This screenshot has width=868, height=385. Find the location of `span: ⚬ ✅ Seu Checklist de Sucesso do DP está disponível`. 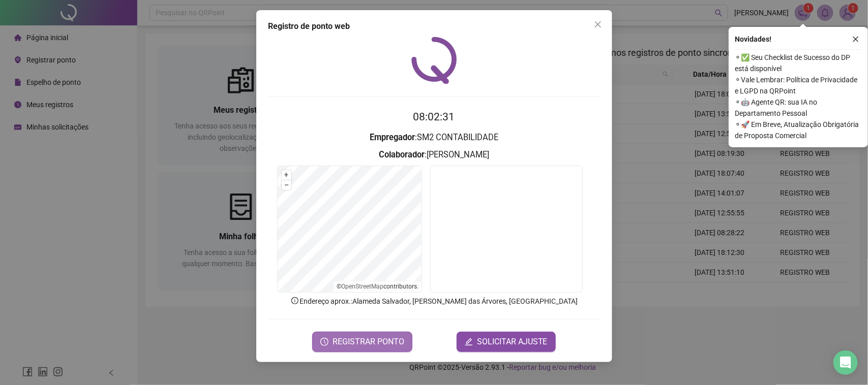

span: ⚬ ✅ Seu Checklist de Sucesso do DP está disponível is located at coordinates (798, 63).